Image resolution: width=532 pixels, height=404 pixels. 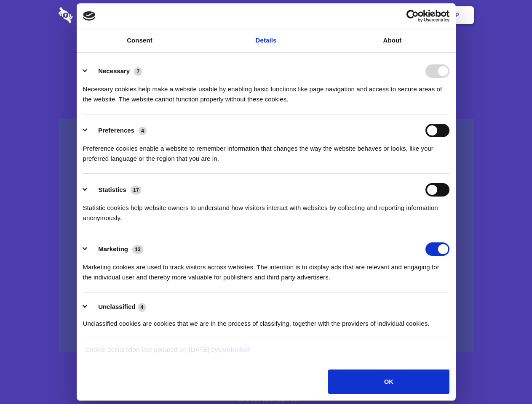 I want to click on a: About, so click(x=393, y=40).